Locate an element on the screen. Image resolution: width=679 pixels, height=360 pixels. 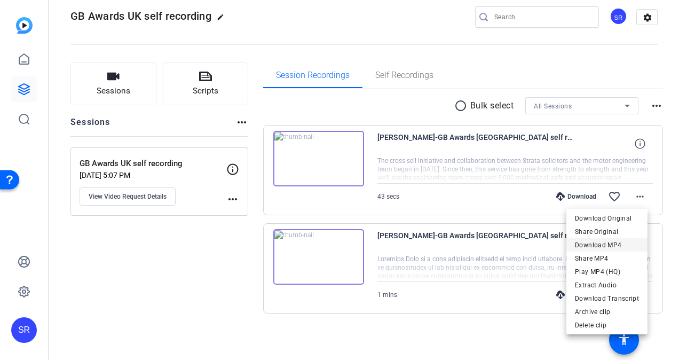
span: Archive clip is located at coordinates (607, 312).